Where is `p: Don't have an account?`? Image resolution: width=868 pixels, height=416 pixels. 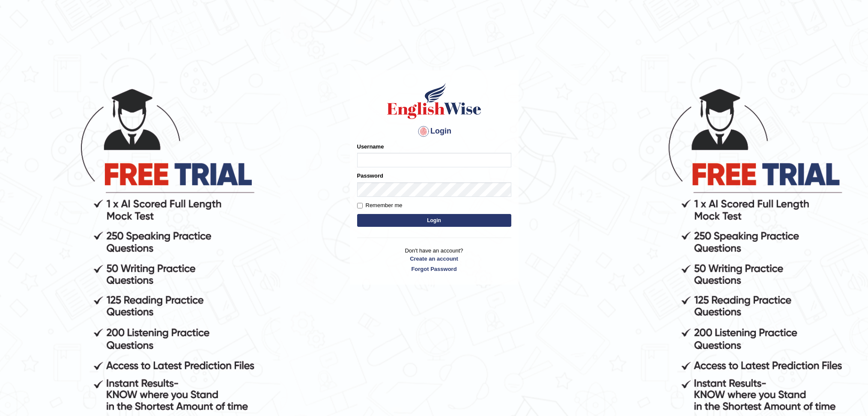
p: Don't have an account? is located at coordinates (434, 260).